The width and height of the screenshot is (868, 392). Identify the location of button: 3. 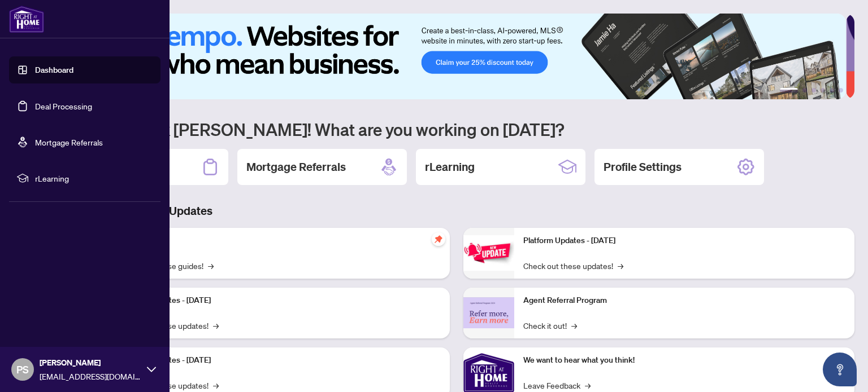
(814, 90).